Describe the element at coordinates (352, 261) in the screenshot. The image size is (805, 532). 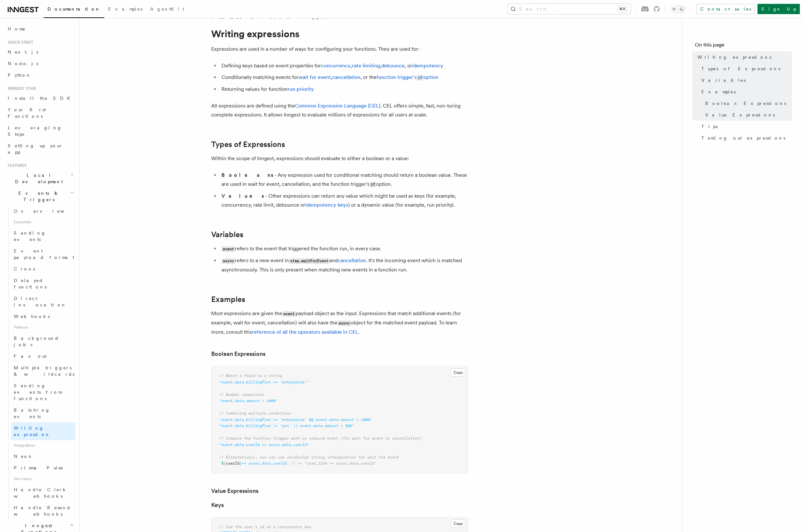
I see `a: cancellation` at that location.